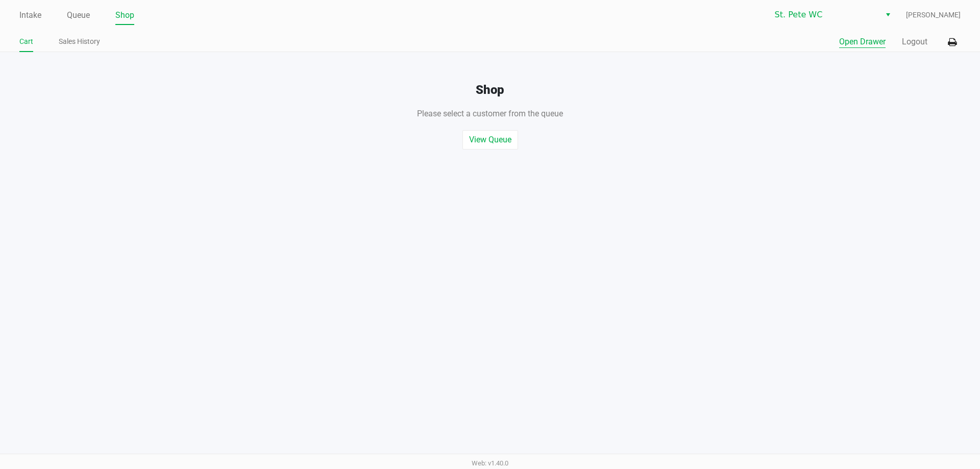  Describe the element at coordinates (78, 16) in the screenshot. I see `a: Queue` at that location.